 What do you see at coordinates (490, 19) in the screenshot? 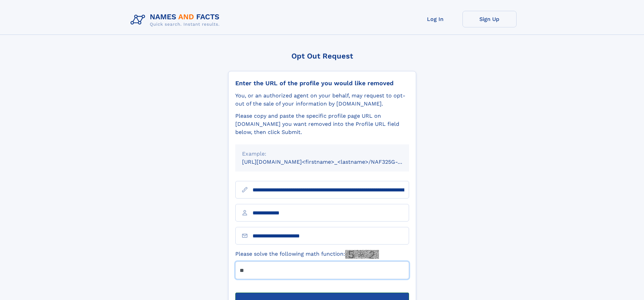
I see `a: Sign Up` at bounding box center [490, 19].